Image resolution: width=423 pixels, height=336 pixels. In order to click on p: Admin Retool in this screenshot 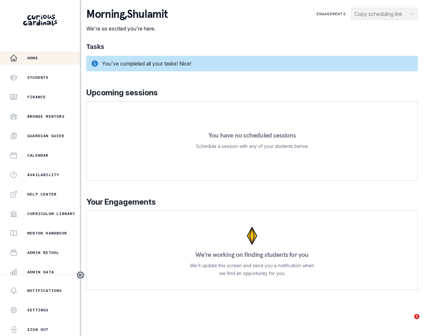, I will do `click(43, 253)`.